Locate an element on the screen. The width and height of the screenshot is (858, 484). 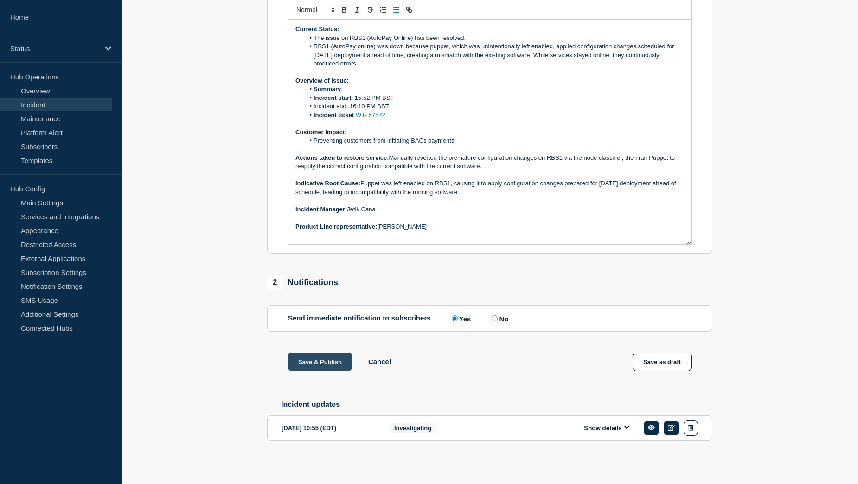
label: No is located at coordinates (499, 318).